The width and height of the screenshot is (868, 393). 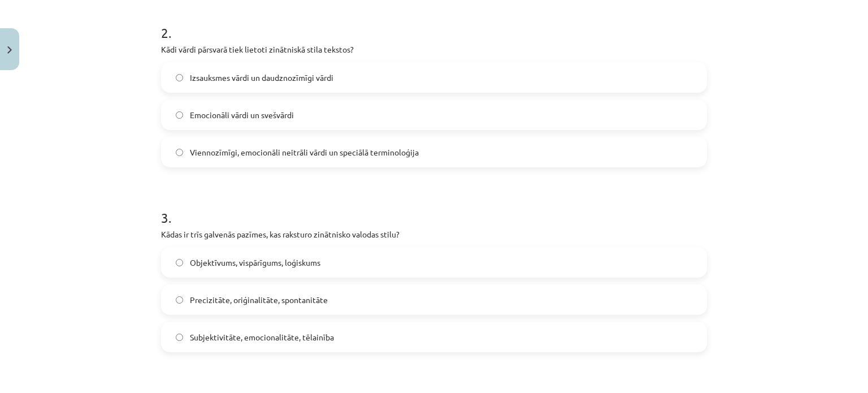 I want to click on input: Precizitāte, oriģinalitāte, spontanitāte, so click(x=179, y=300).